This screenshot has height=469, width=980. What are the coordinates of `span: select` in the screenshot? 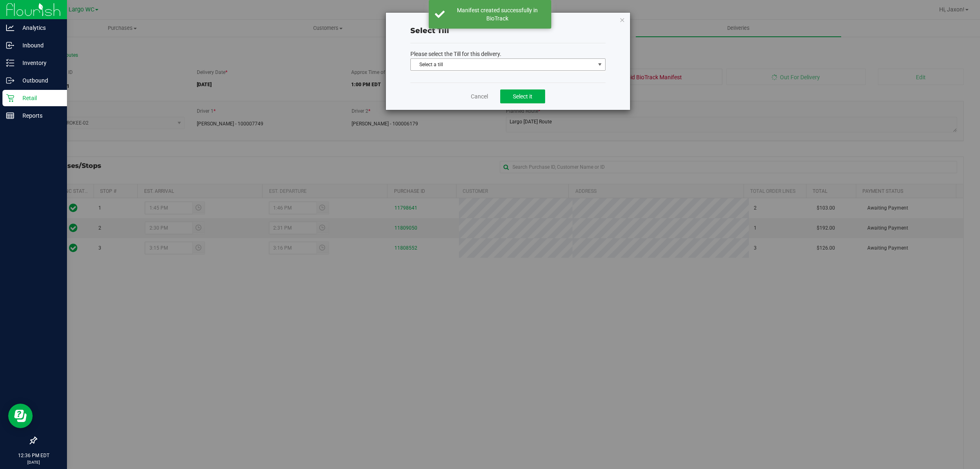 It's located at (600, 64).